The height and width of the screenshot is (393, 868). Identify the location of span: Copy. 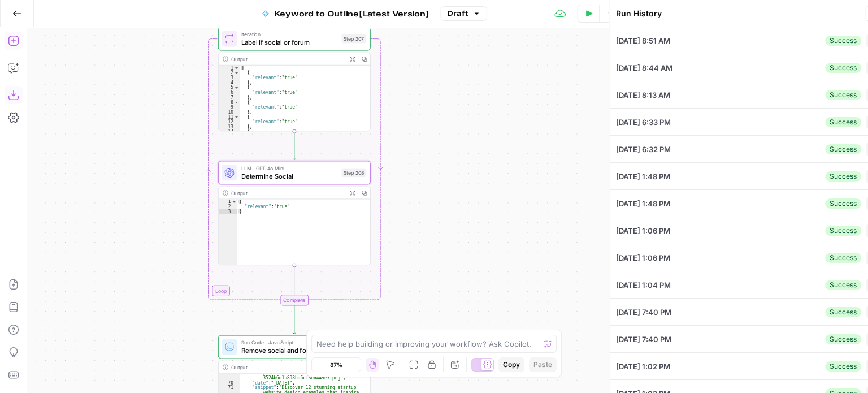
(512, 364).